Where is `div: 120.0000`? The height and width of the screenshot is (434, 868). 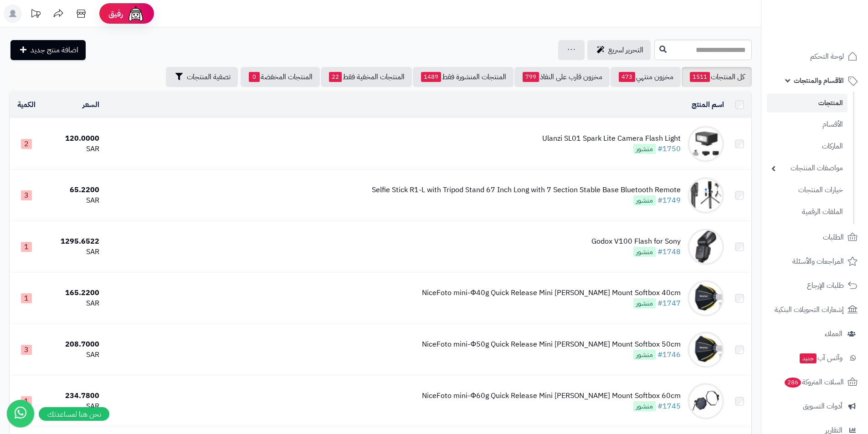
div: 120.0000 is located at coordinates (73, 139).